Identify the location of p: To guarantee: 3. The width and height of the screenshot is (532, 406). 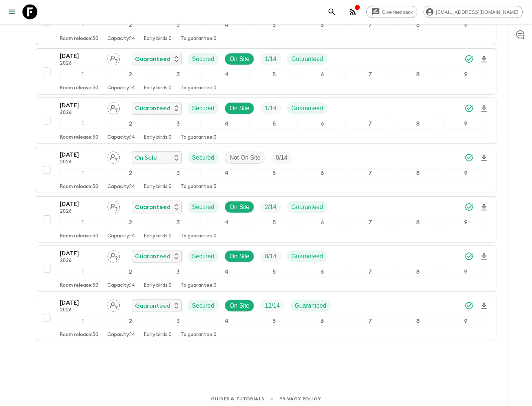
(199, 187).